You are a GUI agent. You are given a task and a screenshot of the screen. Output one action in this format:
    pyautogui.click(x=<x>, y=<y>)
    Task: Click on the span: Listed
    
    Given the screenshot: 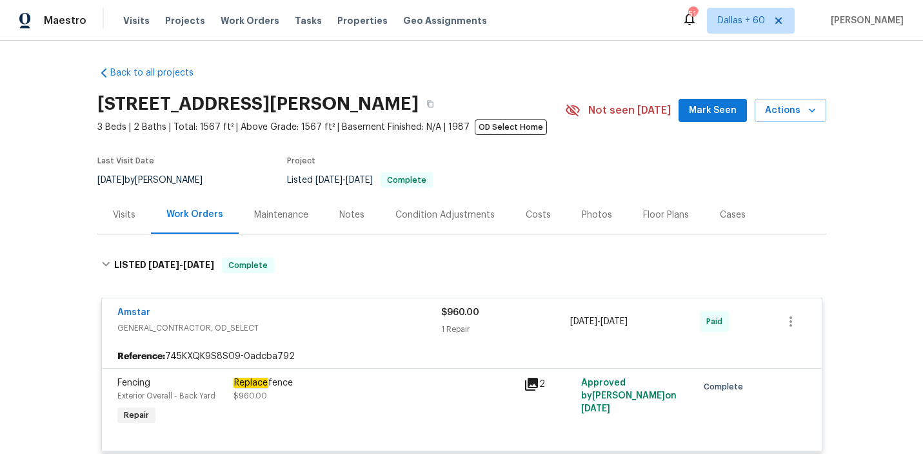 What is the action you would take?
    pyautogui.click(x=360, y=180)
    